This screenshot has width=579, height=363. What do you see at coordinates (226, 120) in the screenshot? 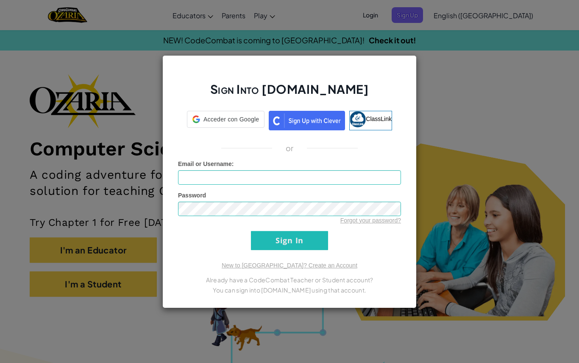
I see `a: Acceder con Google` at bounding box center [226, 120].